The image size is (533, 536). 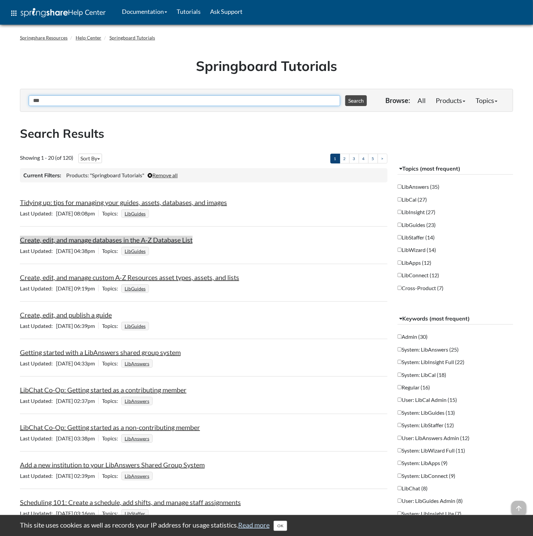 What do you see at coordinates (145, 11) in the screenshot?
I see `a: Documentation` at bounding box center [145, 11].